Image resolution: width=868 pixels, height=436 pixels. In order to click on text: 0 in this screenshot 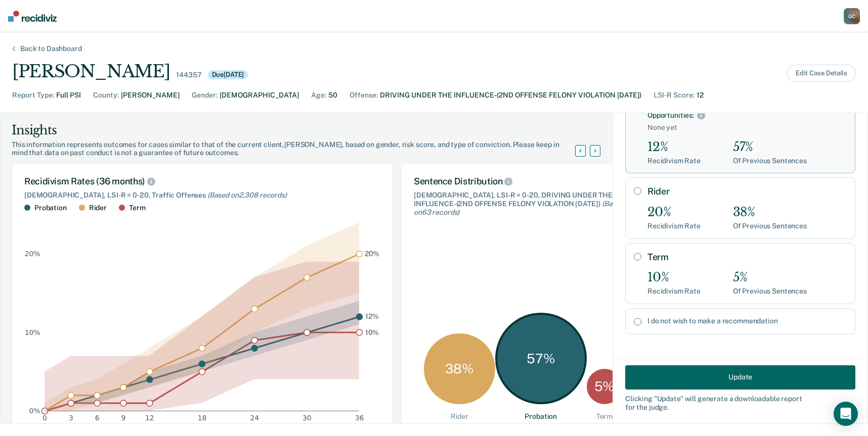, I will do `click(45, 418)`.